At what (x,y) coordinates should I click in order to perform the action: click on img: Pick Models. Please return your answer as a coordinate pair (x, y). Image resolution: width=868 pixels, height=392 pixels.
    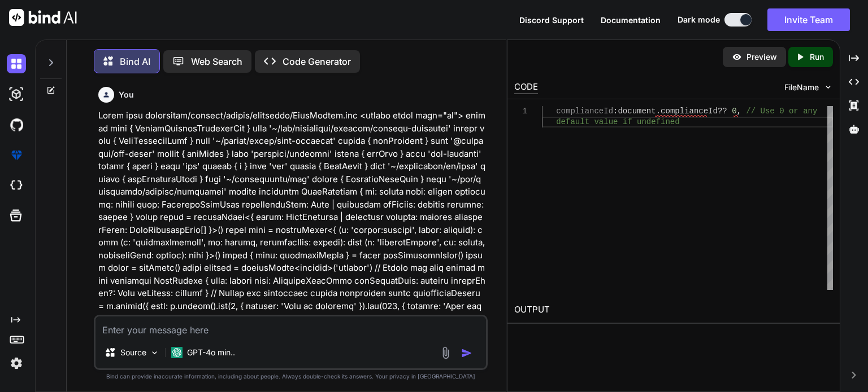
    Looking at the image, I should click on (154, 353).